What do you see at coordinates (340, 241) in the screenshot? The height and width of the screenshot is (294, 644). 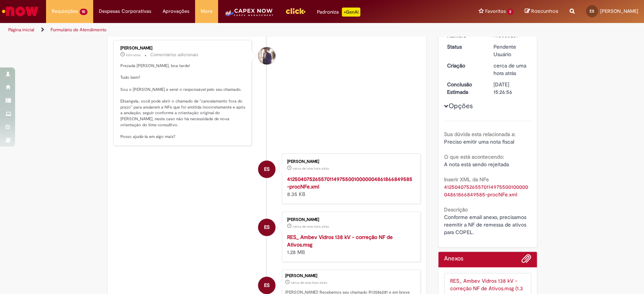 I see `a: RES_ Ambev Vidros 138 kV - correção NF de Ativos.msg` at bounding box center [340, 241].